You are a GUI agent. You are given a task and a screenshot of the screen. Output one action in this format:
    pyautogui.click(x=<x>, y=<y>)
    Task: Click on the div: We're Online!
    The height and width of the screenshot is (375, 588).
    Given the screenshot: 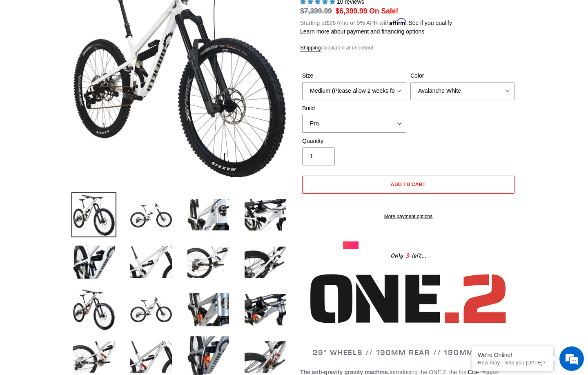 What is the action you would take?
    pyautogui.click(x=512, y=355)
    